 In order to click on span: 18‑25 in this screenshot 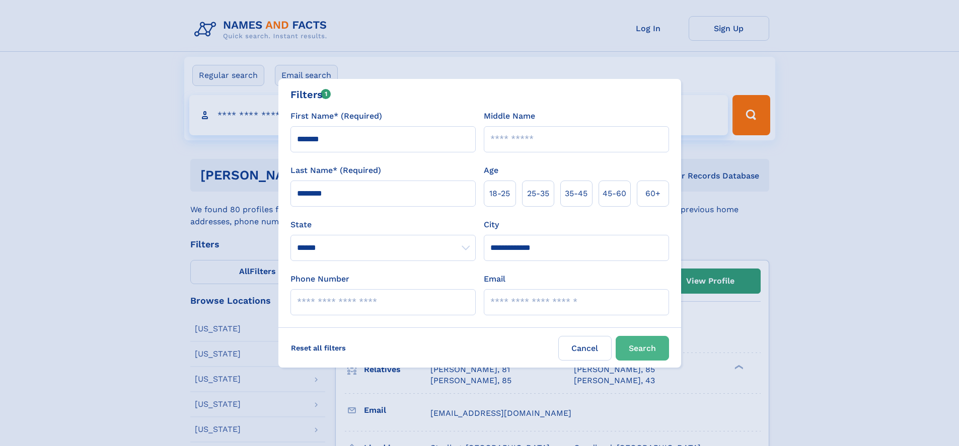, I will do `click(499, 194)`.